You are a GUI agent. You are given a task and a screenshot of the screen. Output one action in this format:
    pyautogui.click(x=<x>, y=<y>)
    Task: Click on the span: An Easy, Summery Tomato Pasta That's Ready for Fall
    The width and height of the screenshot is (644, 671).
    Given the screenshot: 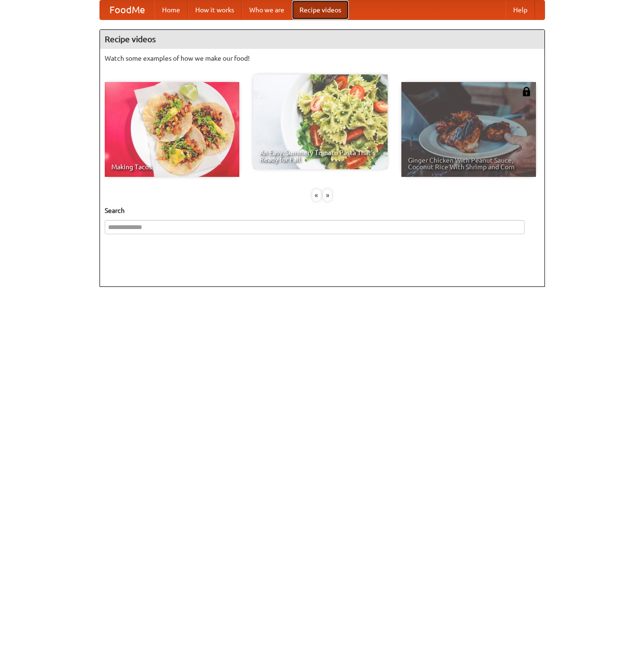 What is the action you would take?
    pyautogui.click(x=321, y=156)
    